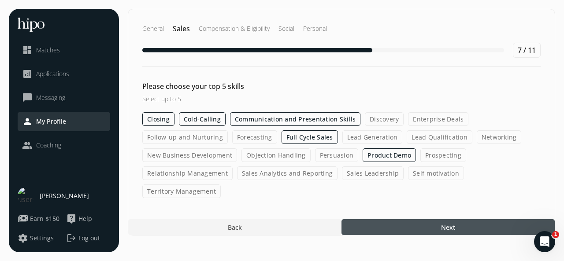 This screenshot has width=564, height=261. Describe the element at coordinates (31, 25) in the screenshot. I see `img: hh-logo-white` at that location.